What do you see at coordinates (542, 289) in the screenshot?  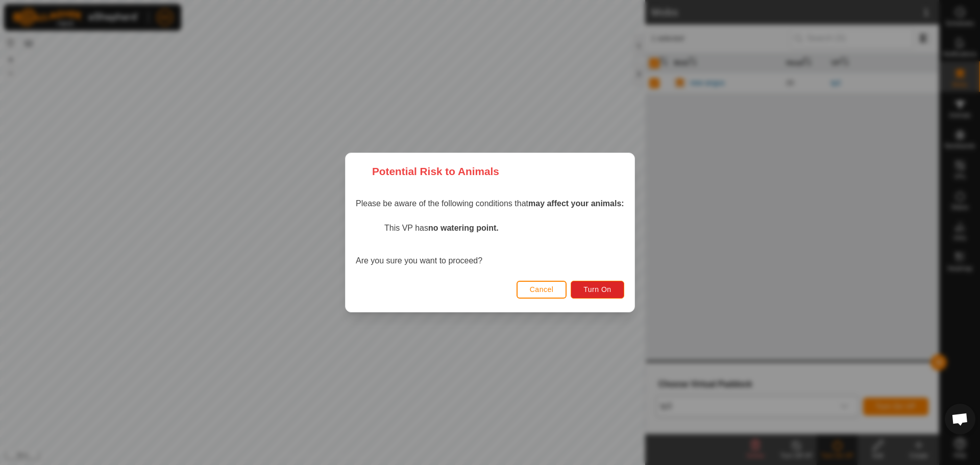 I see `button: Cancel` at bounding box center [542, 289].